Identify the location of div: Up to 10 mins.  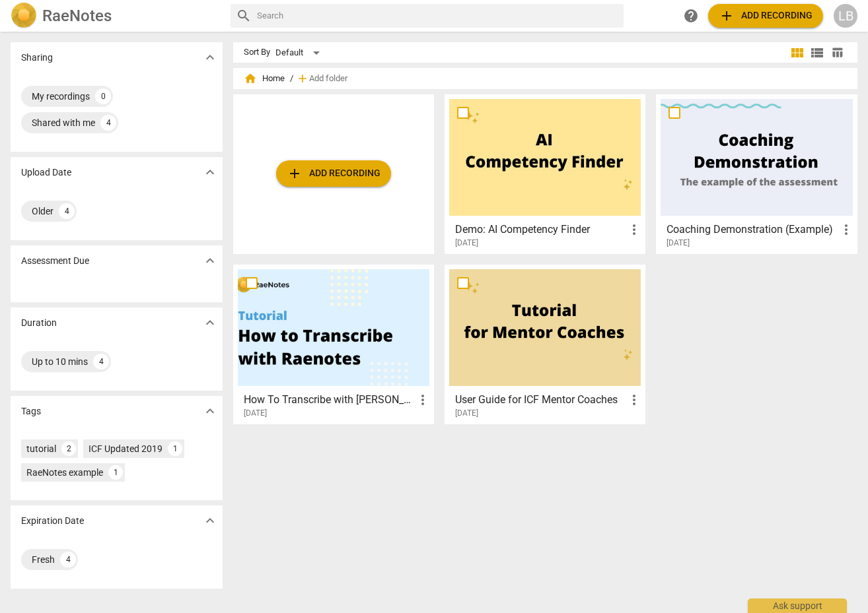
(60, 362).